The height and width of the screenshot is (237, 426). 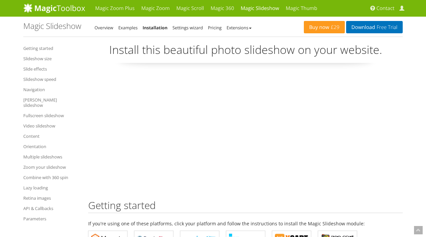 What do you see at coordinates (51, 69) in the screenshot?
I see `a: Slide effects` at bounding box center [51, 69].